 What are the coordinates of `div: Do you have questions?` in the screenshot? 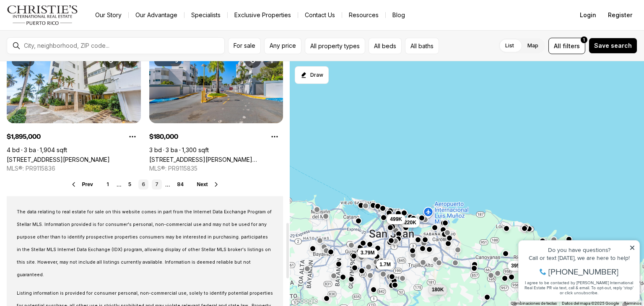 It's located at (65, 22).